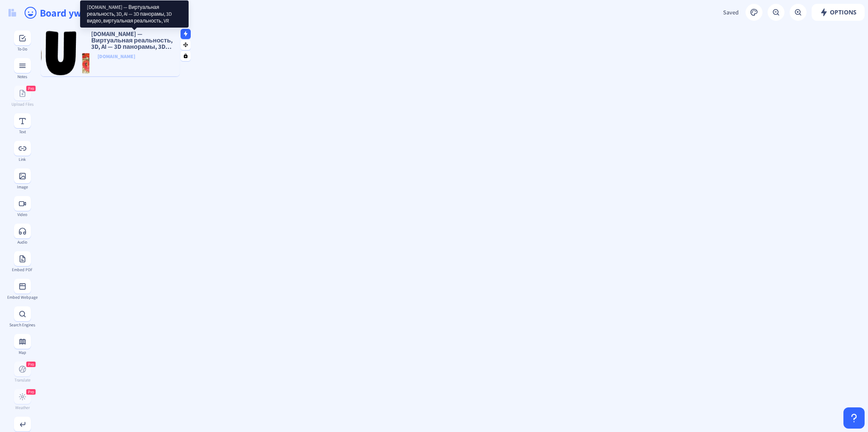 The width and height of the screenshot is (868, 432). Describe the element at coordinates (22, 187) in the screenshot. I see `div: Image` at that location.